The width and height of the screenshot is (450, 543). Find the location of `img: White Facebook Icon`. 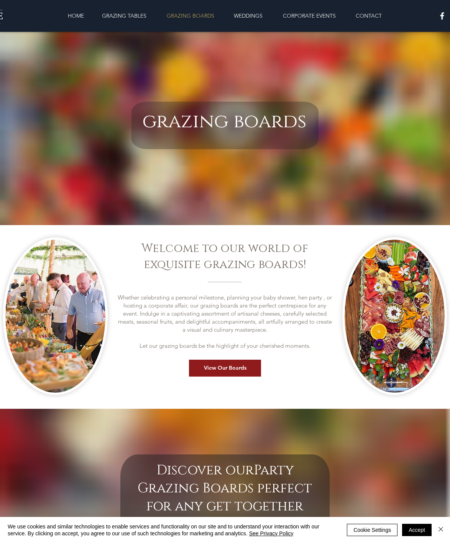

img: White Facebook Icon is located at coordinates (442, 16).